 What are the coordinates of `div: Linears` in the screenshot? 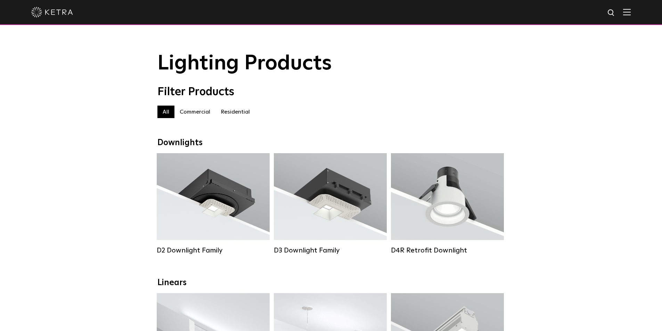 It's located at (331, 283).